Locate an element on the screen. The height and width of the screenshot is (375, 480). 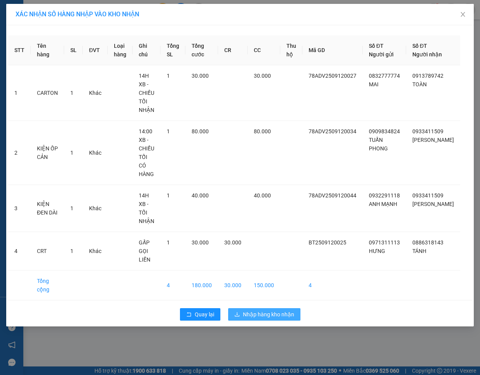
td: Tổng cộng is located at coordinates (47, 285).